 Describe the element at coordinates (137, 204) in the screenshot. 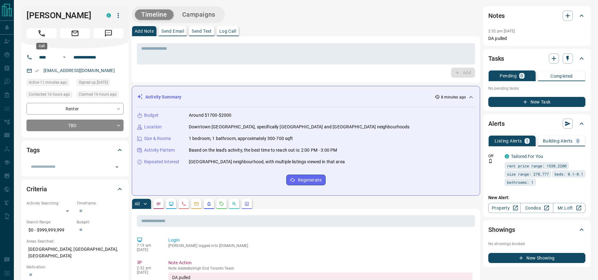

I see `p: All` at that location.